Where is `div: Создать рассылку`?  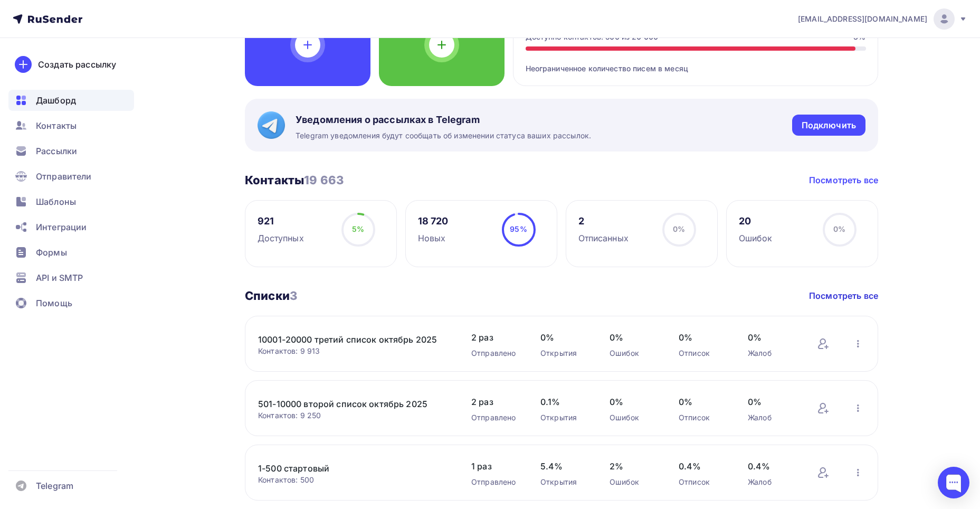
div: Создать рассылку is located at coordinates (77, 64).